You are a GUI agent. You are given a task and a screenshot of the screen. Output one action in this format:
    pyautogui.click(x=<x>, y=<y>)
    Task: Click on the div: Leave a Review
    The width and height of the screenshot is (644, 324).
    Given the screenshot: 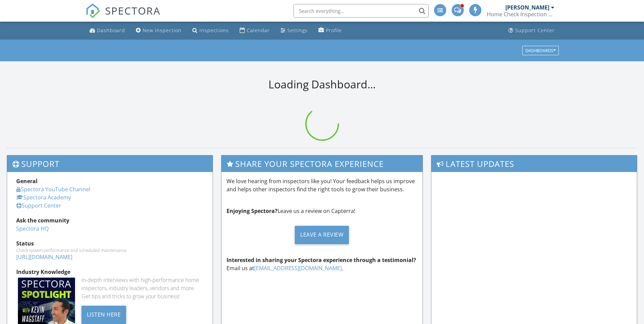 What is the action you would take?
    pyautogui.click(x=322, y=235)
    